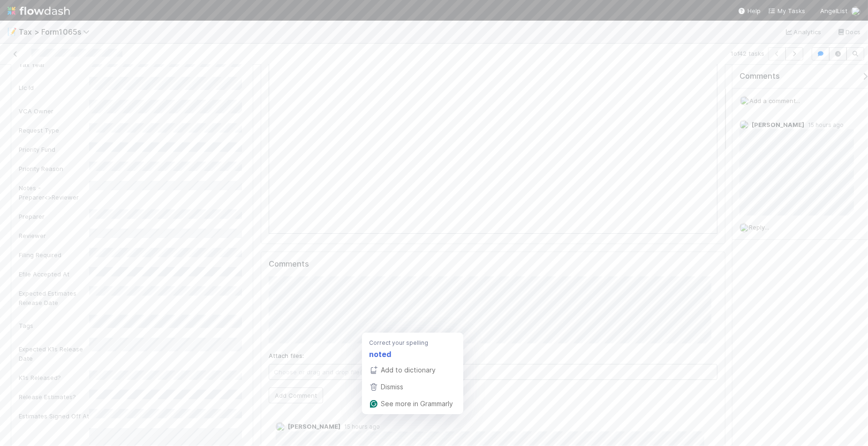  Describe the element at coordinates (54, 274) in the screenshot. I see `div: Efile Accepted At` at that location.